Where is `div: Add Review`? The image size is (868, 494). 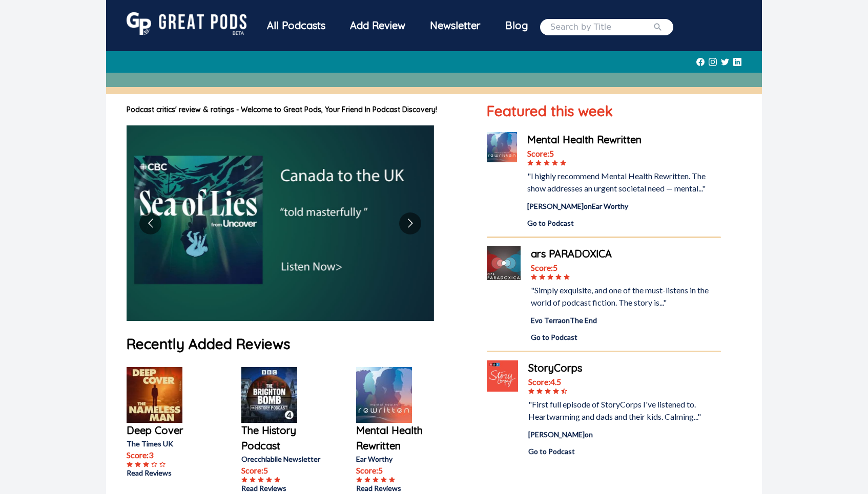
div: Add Review is located at coordinates (377, 25).